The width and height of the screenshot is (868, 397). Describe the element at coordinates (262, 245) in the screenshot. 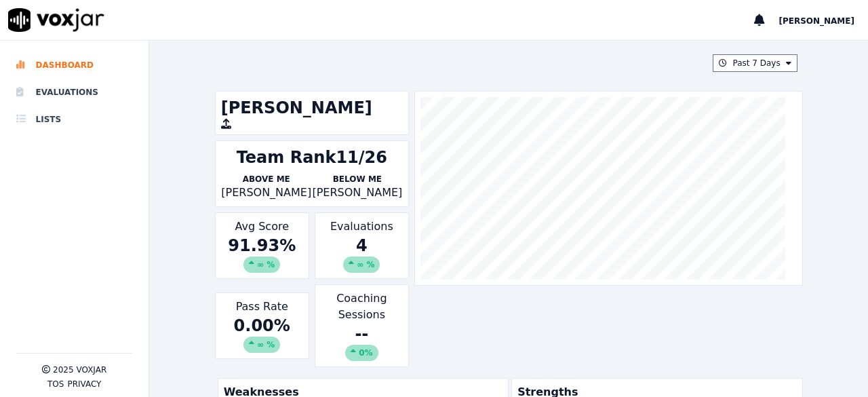

I see `div: Avg Score` at that location.